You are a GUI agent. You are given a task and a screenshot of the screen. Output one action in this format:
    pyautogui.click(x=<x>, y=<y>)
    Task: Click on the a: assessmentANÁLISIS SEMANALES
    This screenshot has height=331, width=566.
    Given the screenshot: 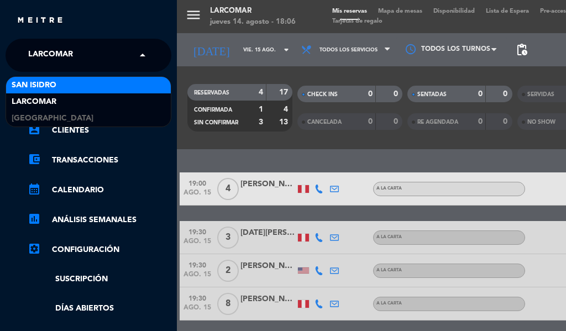 What is the action you would take?
    pyautogui.click(x=100, y=220)
    